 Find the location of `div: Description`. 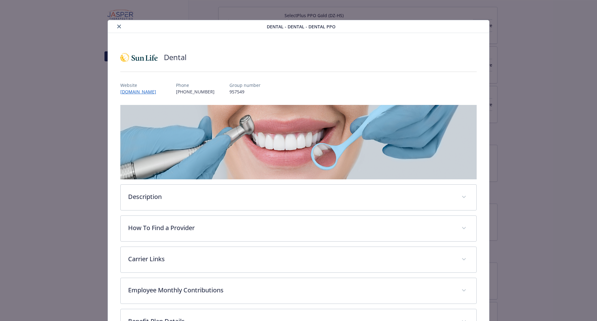

div: Description is located at coordinates (298, 197).